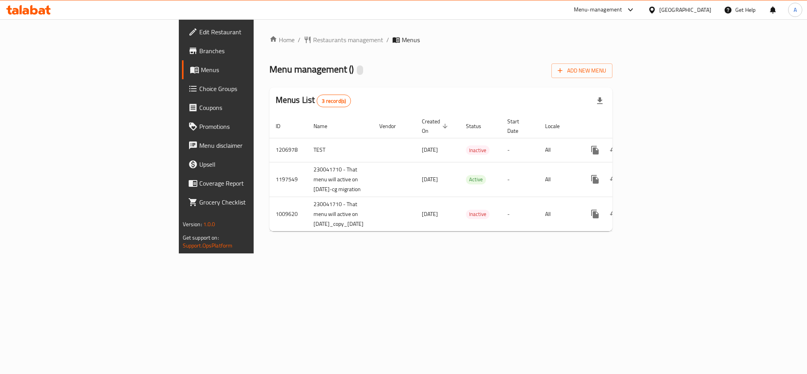 This screenshot has width=807, height=374. Describe the element at coordinates (192, 224) in the screenshot. I see `span: Version:` at that location.